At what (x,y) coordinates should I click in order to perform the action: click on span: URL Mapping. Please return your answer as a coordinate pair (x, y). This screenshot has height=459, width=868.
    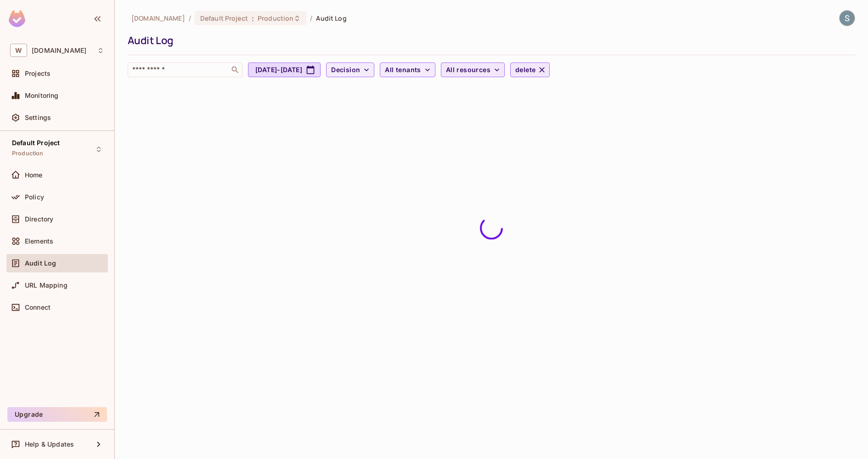
    Looking at the image, I should click on (46, 285).